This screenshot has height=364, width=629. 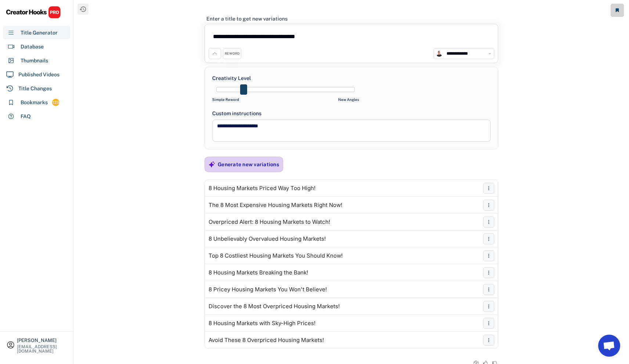 I want to click on div: Title Generator, so click(x=39, y=33).